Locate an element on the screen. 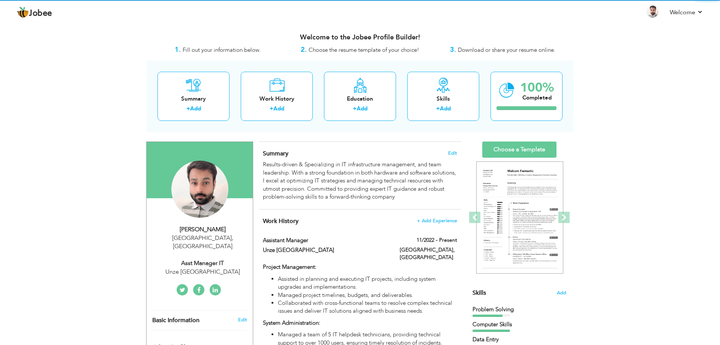  div: Summary is located at coordinates (194, 99).